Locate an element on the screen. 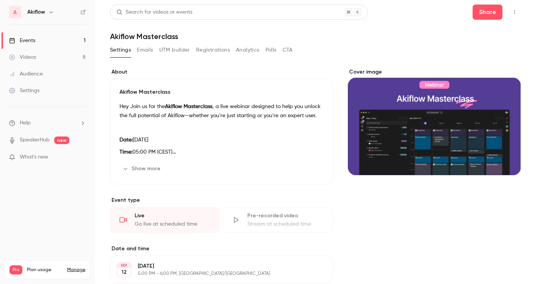  div: Stream at scheduled time is located at coordinates (285, 224).